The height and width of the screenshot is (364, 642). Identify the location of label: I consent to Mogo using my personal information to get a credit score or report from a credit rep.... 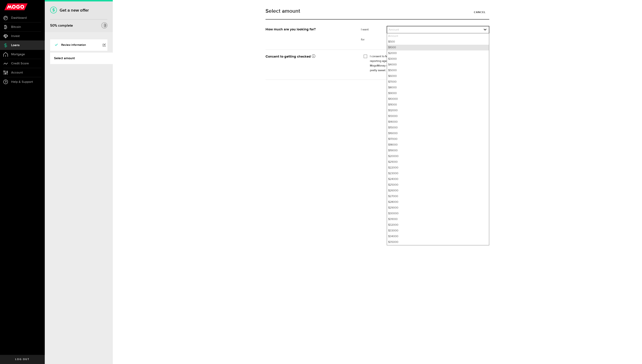
(428, 64).